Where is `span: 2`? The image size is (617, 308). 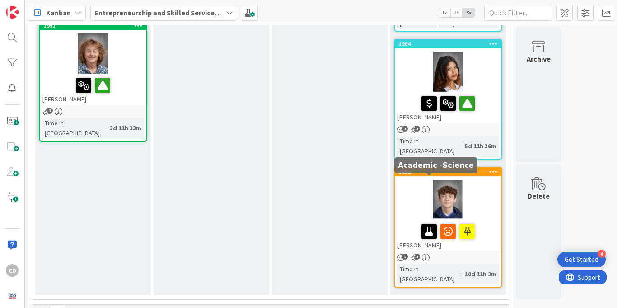 span: 2 is located at coordinates (405, 256).